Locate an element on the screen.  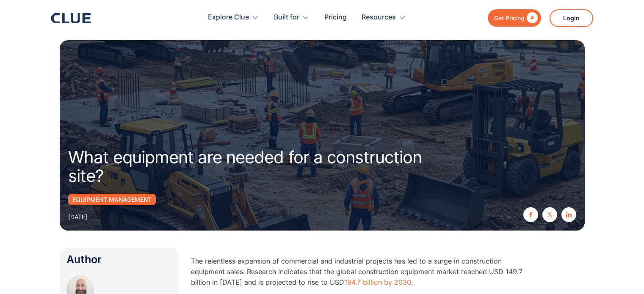
h1: What equipment are needed for a construction site? is located at coordinates (246, 167).